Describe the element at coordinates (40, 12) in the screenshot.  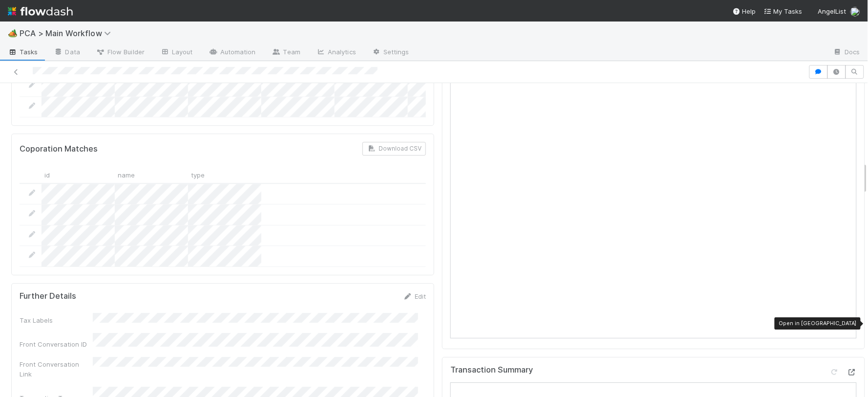
I see `img: logo-inverted-e16ddd16eac7371096b0.svg` at that location.